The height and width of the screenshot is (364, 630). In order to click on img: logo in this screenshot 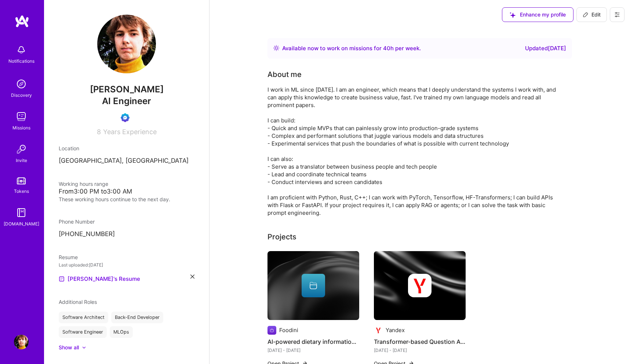, I will do `click(22, 21)`.